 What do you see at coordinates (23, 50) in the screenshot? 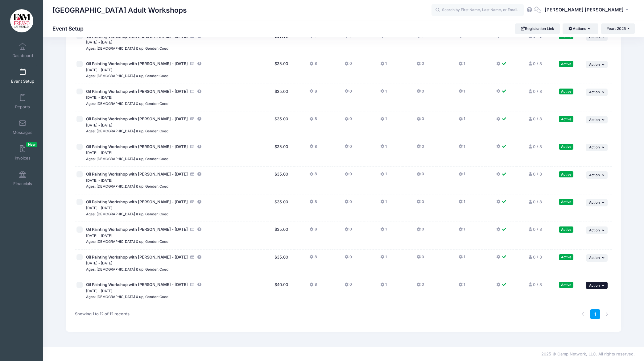
I see `a: Dashboard` at bounding box center [23, 50].